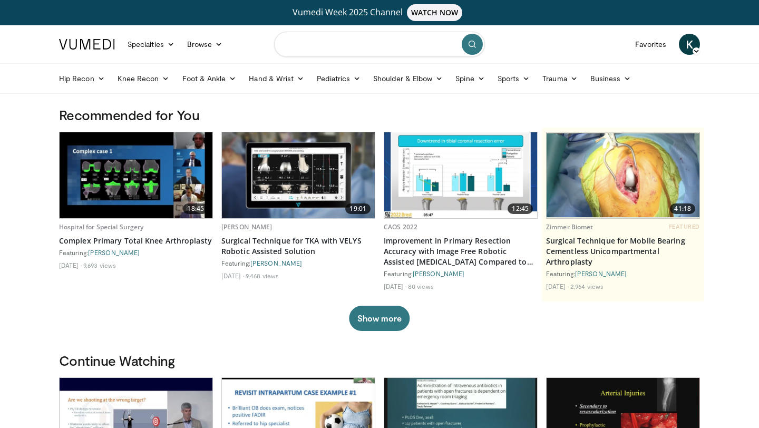 This screenshot has width=759, height=428. I want to click on a: Vumedi Week 2025 ChannelWATCH NOW, so click(379, 13).